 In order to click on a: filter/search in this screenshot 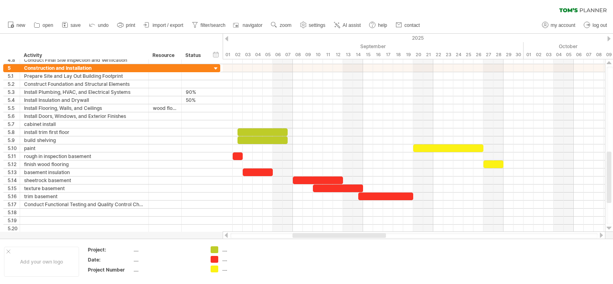, I will do `click(209, 25)`.